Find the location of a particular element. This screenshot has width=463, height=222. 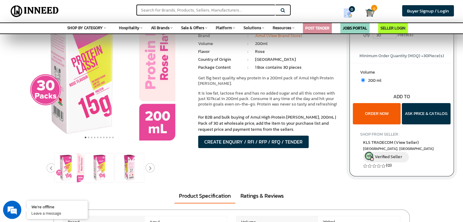

span: Buyer Signup / Login is located at coordinates (428, 11).